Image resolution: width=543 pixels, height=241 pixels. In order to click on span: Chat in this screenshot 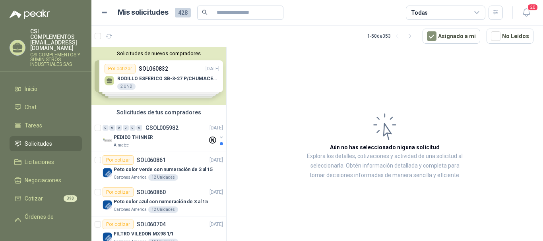, I will do `click(31, 107)`.